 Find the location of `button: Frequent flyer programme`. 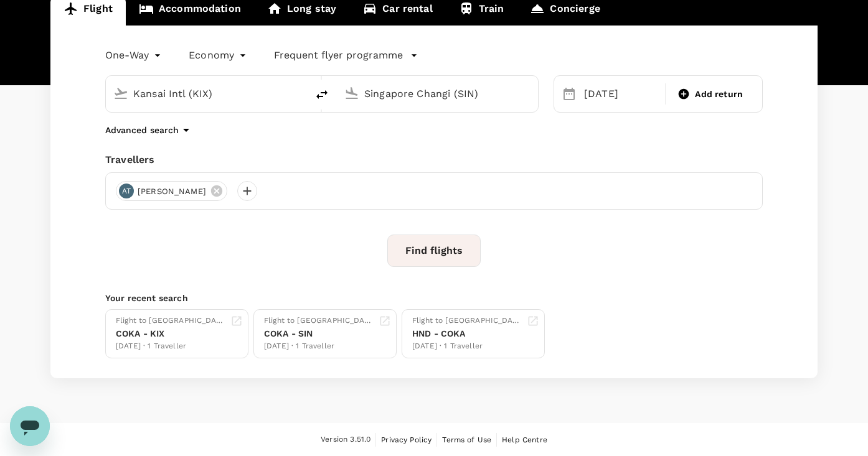

button: Frequent flyer programme is located at coordinates (346, 56).